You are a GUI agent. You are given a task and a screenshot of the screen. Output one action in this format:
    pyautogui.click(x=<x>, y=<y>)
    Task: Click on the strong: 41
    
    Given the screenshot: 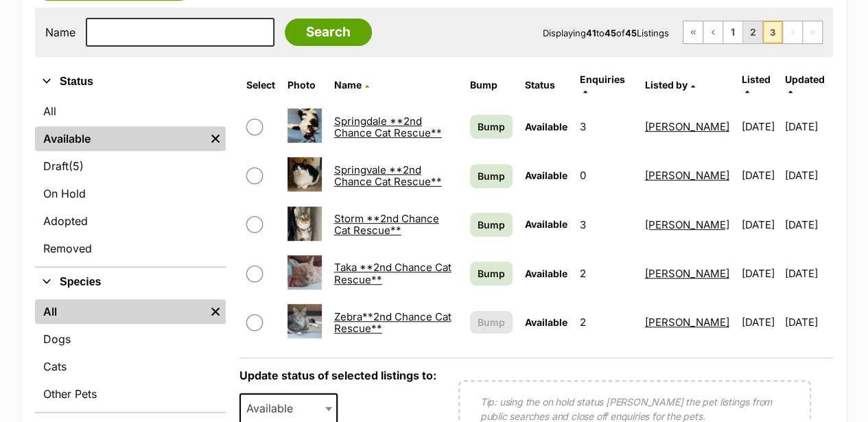 What is the action you would take?
    pyautogui.click(x=590, y=33)
    